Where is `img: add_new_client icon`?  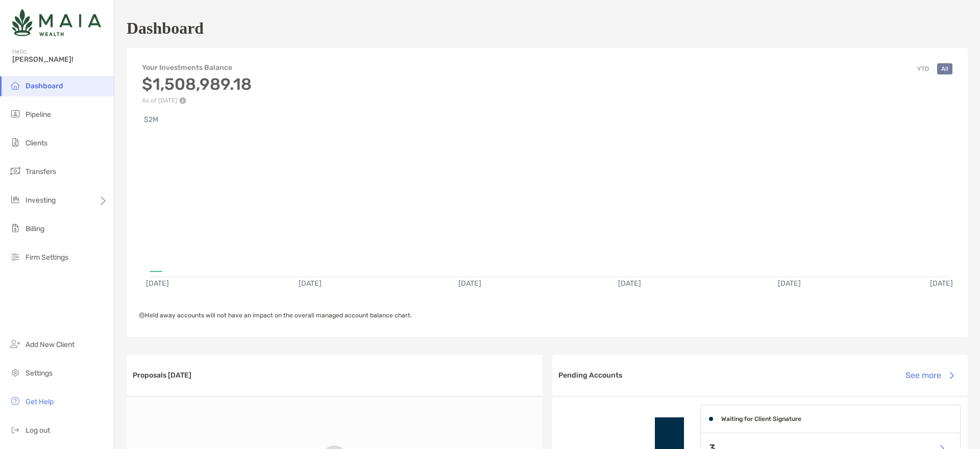 img: add_new_client icon is located at coordinates (15, 344).